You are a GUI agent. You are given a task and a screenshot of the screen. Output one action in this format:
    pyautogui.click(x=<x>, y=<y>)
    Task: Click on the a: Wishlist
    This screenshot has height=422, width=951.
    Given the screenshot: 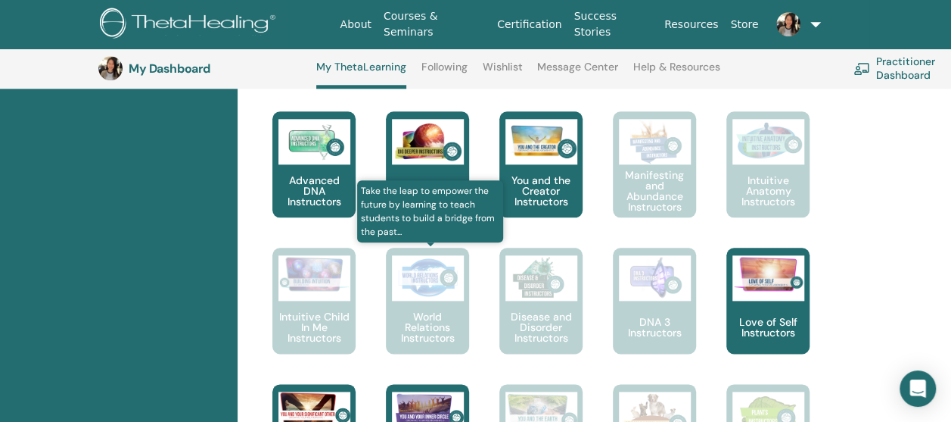 What is the action you would take?
    pyautogui.click(x=503, y=73)
    